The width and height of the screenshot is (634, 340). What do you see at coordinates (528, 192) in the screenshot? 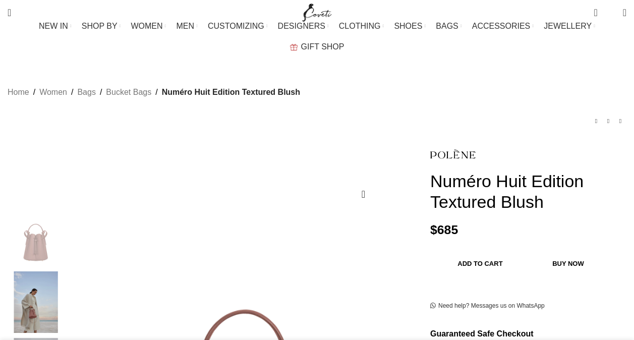
I see `h1: Numéro Huit Edition Textured Blush` at bounding box center [528, 192].